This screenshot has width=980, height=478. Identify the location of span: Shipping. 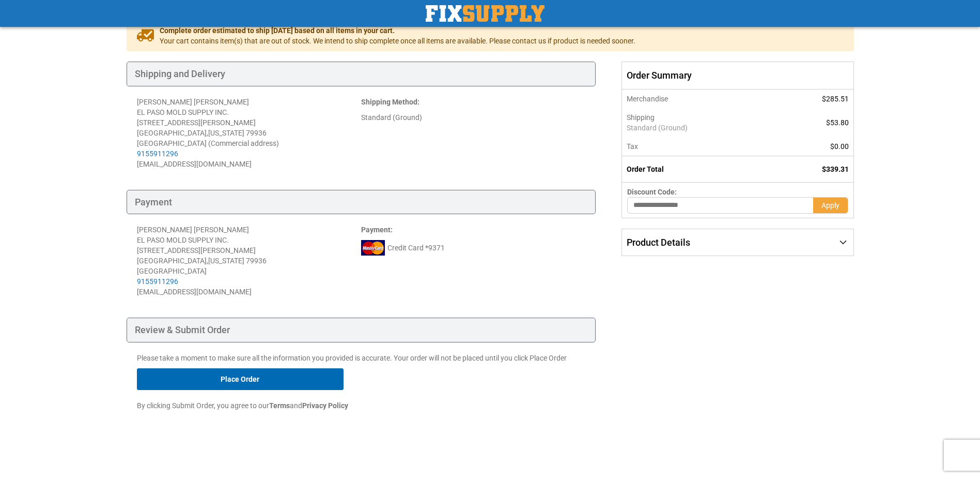
(641, 118).